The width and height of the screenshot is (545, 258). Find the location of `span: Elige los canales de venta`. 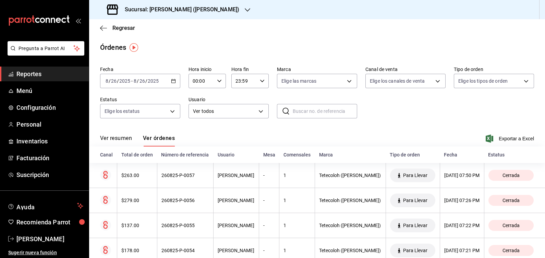

span: Elige los canales de venta is located at coordinates (397, 81).